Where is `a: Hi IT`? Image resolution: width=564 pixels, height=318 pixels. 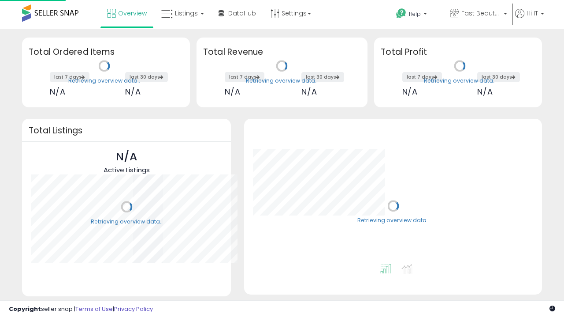 a: Hi IT is located at coordinates (530, 19).